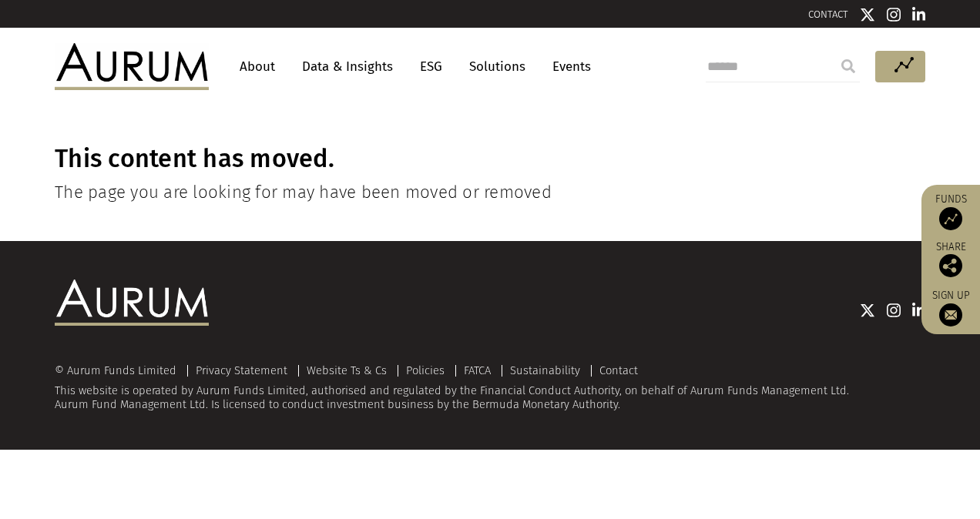 The height and width of the screenshot is (519, 980). Describe the element at coordinates (545, 371) in the screenshot. I see `a: Sustainability` at that location.